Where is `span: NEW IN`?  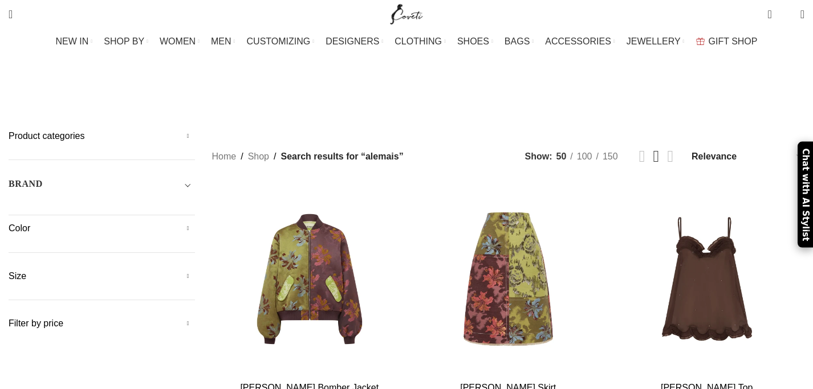 span: NEW IN is located at coordinates (72, 41).